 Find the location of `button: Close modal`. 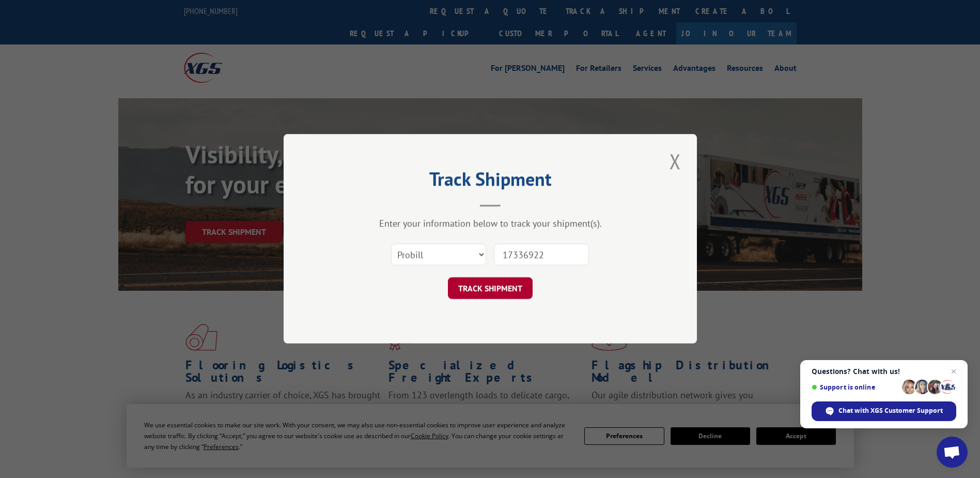

button: Close modal is located at coordinates (675, 161).